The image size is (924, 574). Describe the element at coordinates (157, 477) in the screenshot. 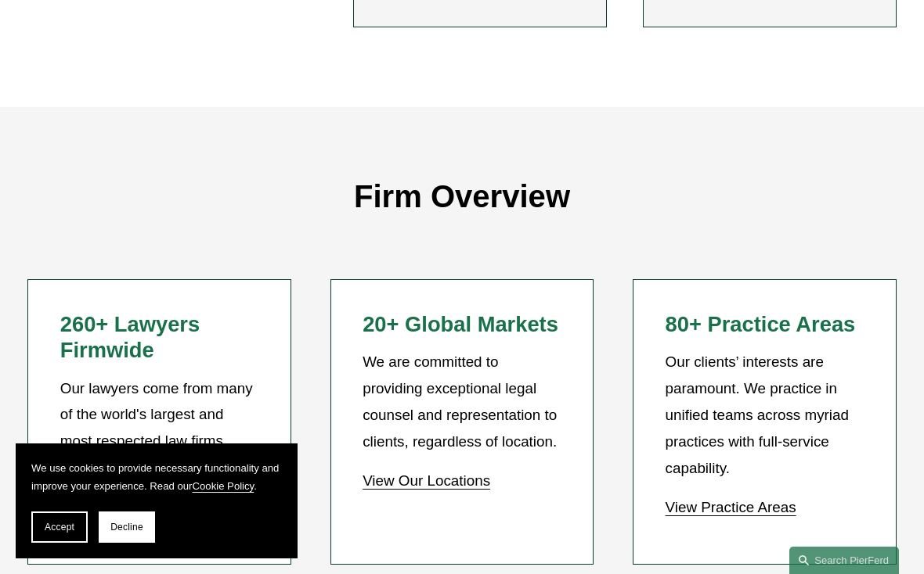

I see `p: We use cookies to provide necessary functionality and improve your experience. Read our .` at that location.